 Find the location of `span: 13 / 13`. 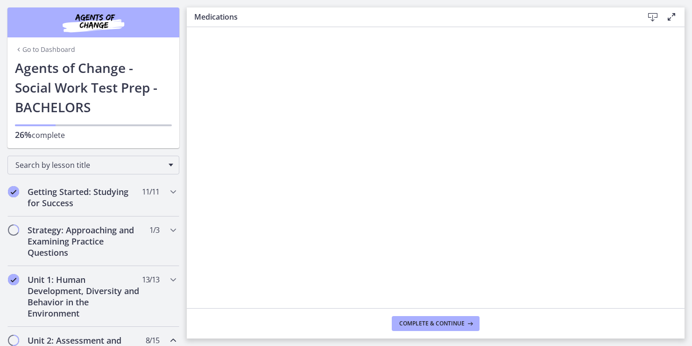

span: 13 / 13 is located at coordinates (150, 279).